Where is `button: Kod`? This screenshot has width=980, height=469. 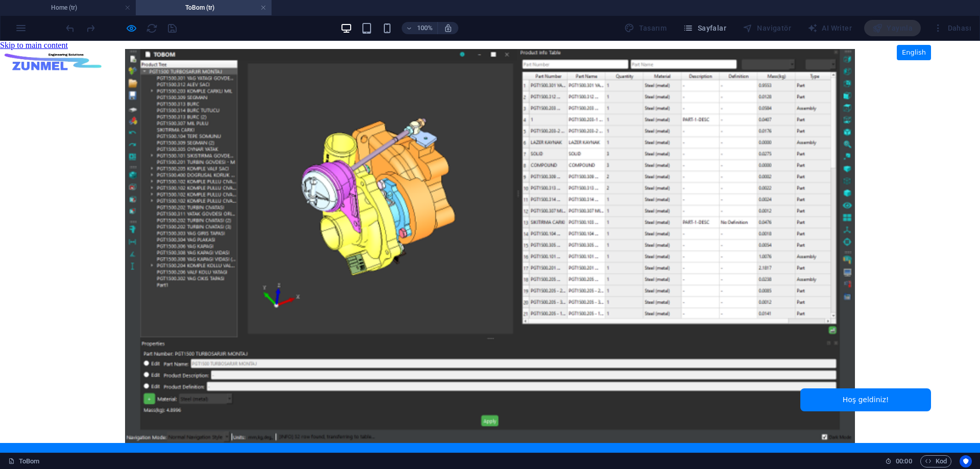
button: Kod is located at coordinates (935, 461).